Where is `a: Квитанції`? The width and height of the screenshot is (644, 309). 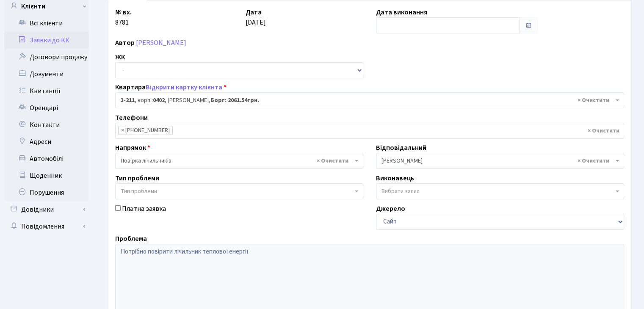
a: Квитанції is located at coordinates (47, 91).